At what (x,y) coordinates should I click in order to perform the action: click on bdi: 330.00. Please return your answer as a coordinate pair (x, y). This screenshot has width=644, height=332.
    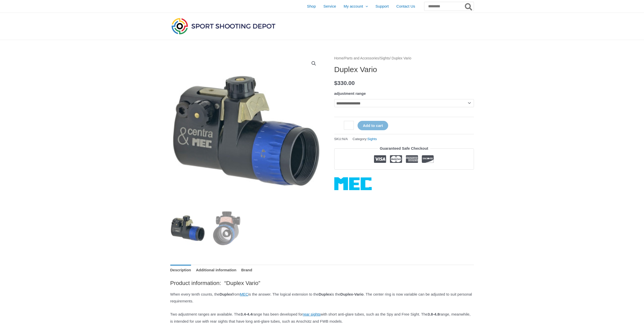
    Looking at the image, I should click on (344, 83).